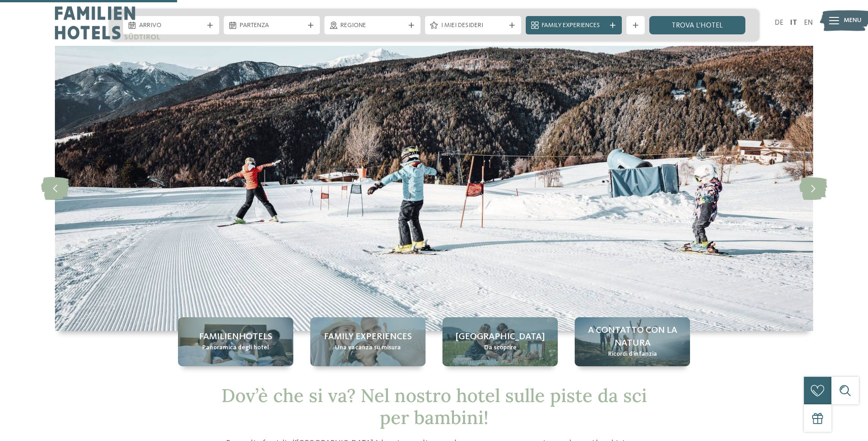 This screenshot has width=868, height=441. I want to click on img: Hotel sulle piste da sci per bambini: divertimento senza confini, so click(434, 188).